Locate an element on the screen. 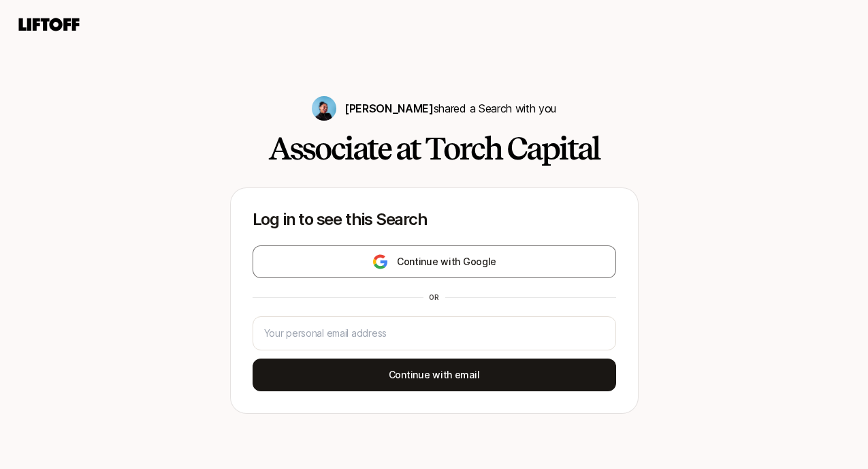 This screenshot has width=868, height=469. div: or is located at coordinates (434, 297).